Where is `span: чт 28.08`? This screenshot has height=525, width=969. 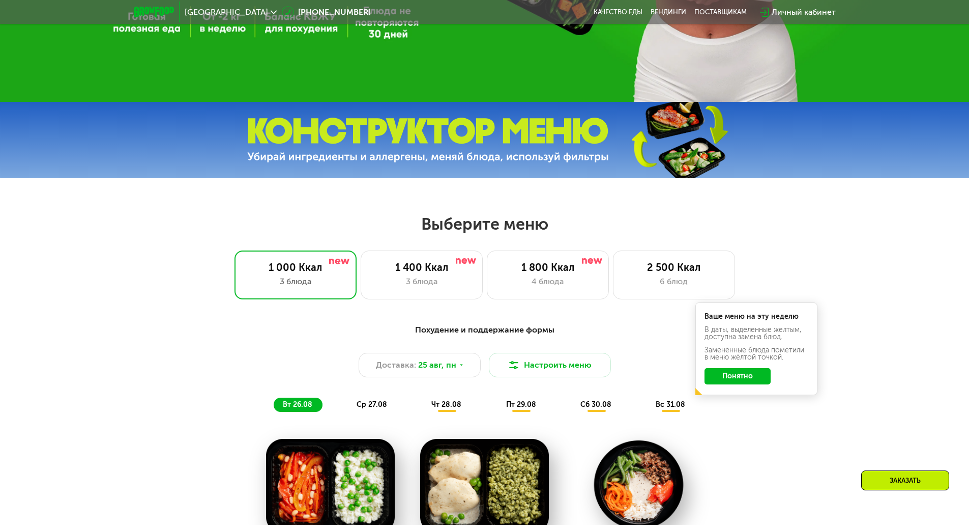
span: чт 28.08 is located at coordinates (446, 404).